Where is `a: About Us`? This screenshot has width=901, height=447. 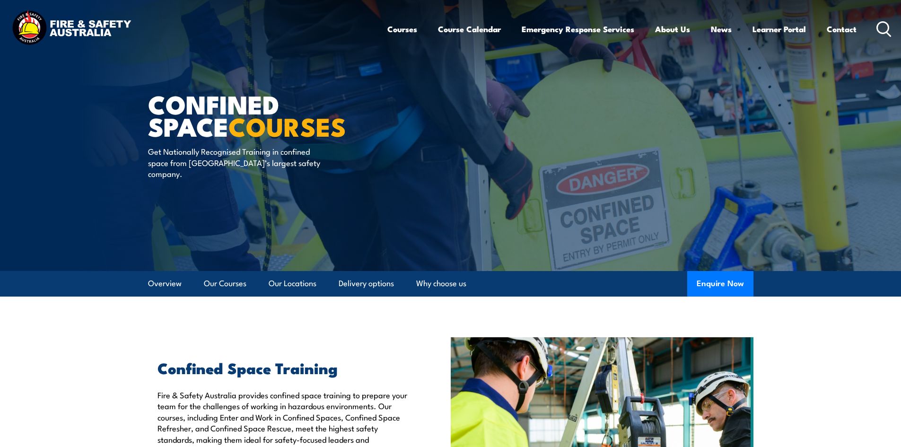 a: About Us is located at coordinates (673, 29).